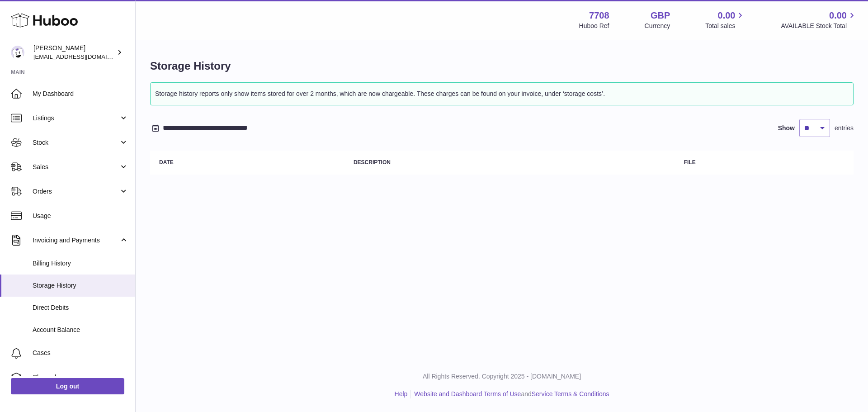 Image resolution: width=868 pixels, height=412 pixels. What do you see at coordinates (657, 26) in the screenshot?
I see `div: Currency` at bounding box center [657, 26].